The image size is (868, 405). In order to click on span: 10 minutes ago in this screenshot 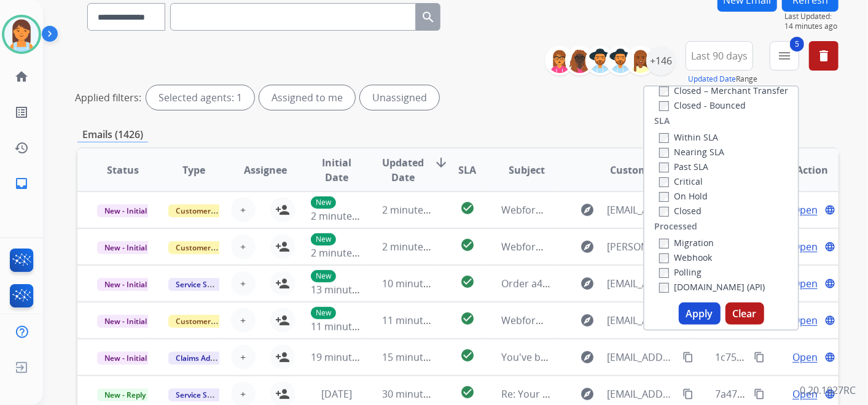, I will do `click(419, 283)`.